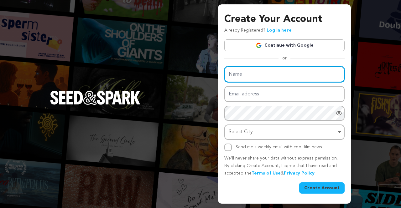 The image size is (401, 208). Describe the element at coordinates (322, 188) in the screenshot. I see `button: Create Account` at that location.